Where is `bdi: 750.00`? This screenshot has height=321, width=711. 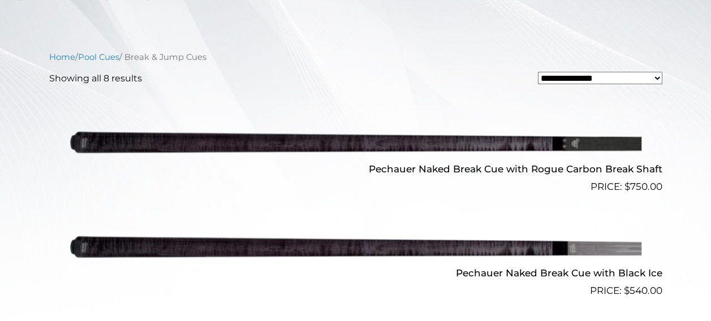
bdi: 750.00 is located at coordinates (643, 187).